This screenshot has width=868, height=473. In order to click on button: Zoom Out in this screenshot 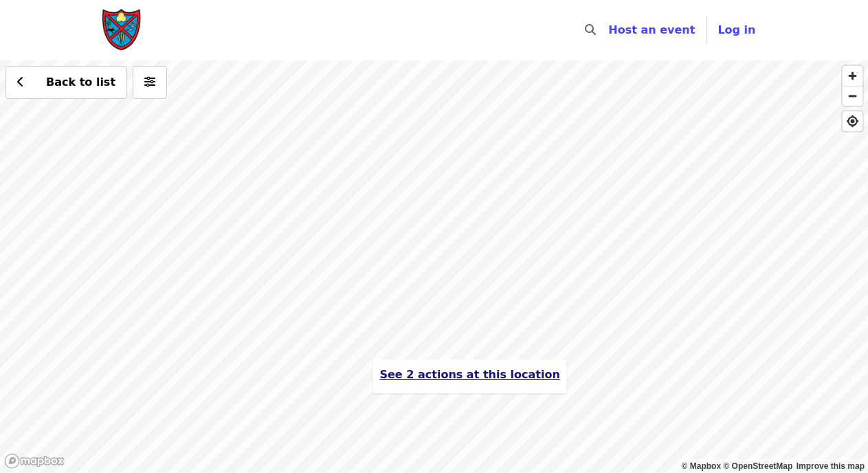, I will do `click(852, 96)`.